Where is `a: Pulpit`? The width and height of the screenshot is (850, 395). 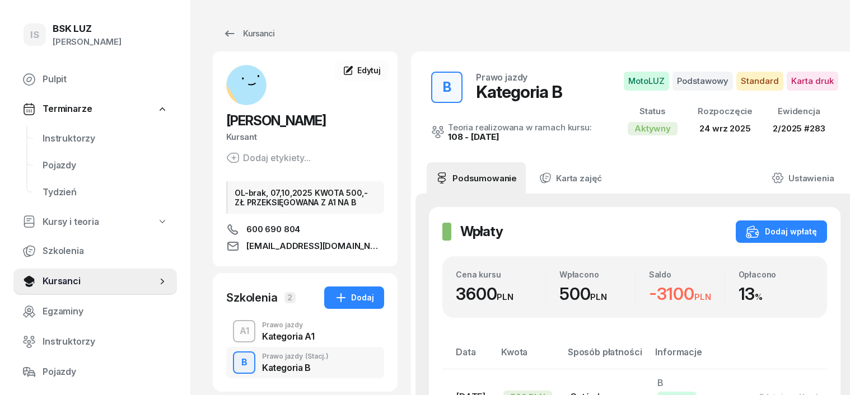
a: Pulpit is located at coordinates (95, 80).